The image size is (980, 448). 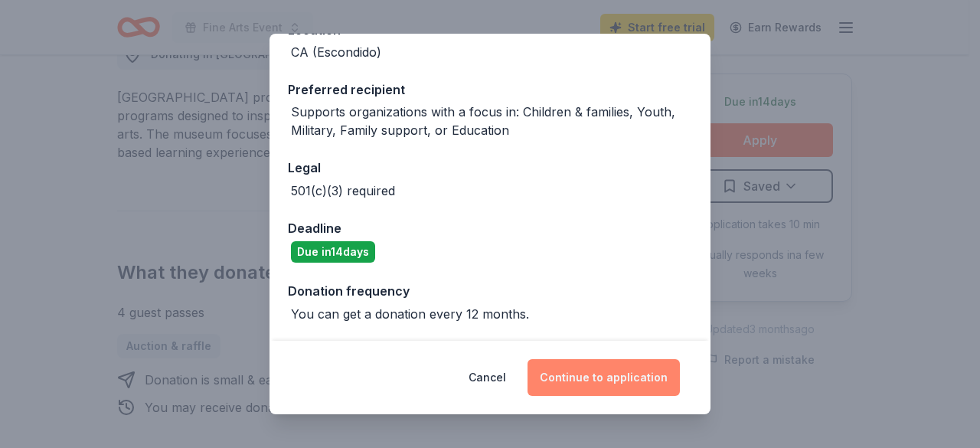 I want to click on button: Continue to application, so click(x=603, y=377).